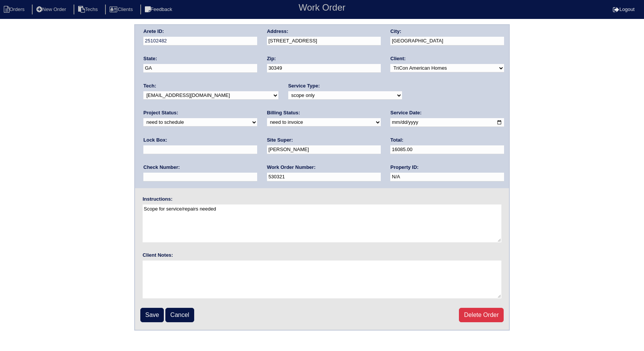 The image size is (644, 351). I want to click on li: Feedback, so click(159, 10).